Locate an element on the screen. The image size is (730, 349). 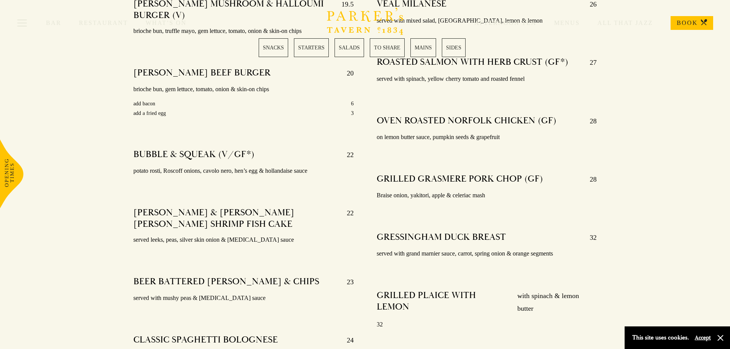
p: add a fried egg is located at coordinates (149, 113).